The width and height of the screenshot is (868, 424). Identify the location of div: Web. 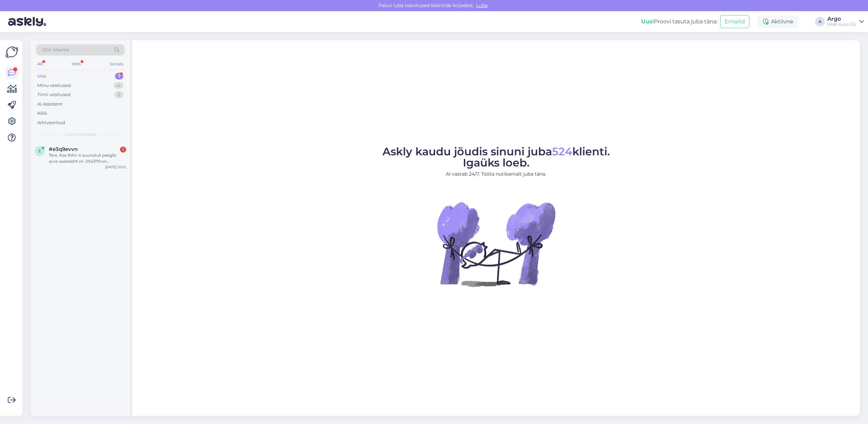
(76, 64).